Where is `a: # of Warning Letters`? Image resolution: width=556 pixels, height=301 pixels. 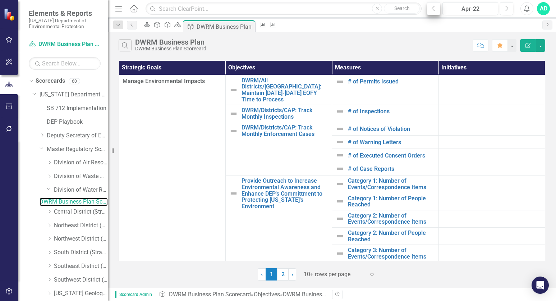
a: # of Warning Letters is located at coordinates (392, 142).